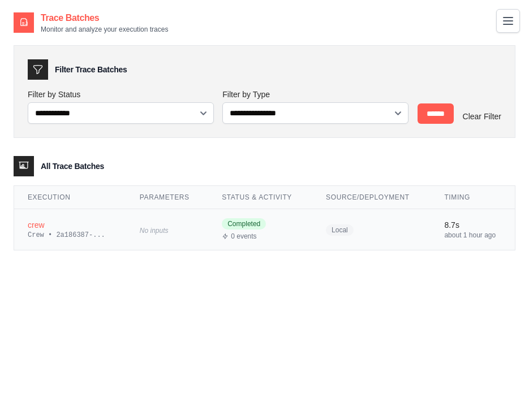  What do you see at coordinates (482, 116) in the screenshot?
I see `a: Clear Filter` at bounding box center [482, 116].